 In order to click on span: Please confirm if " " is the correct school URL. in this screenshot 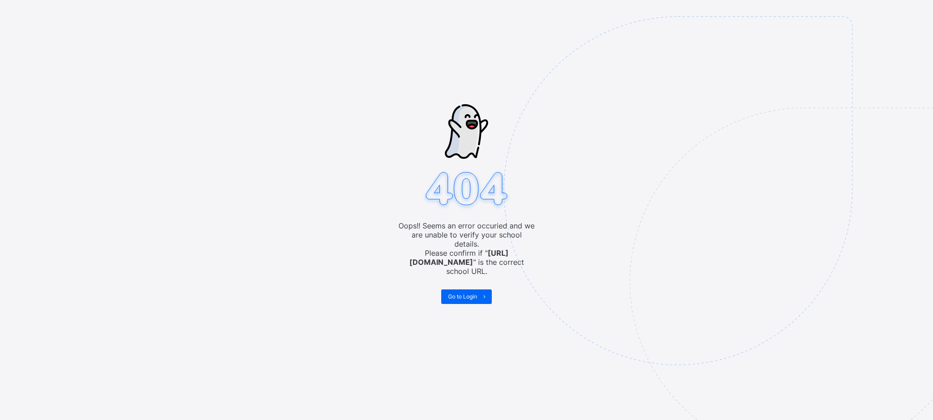, I will do `click(467, 262)`.